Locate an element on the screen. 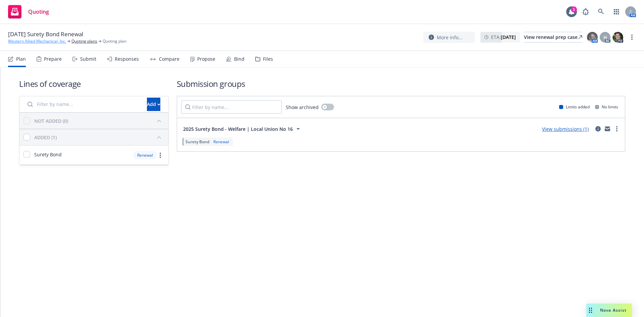 The width and height of the screenshot is (644, 317). h1: Submission groups is located at coordinates (401, 83).